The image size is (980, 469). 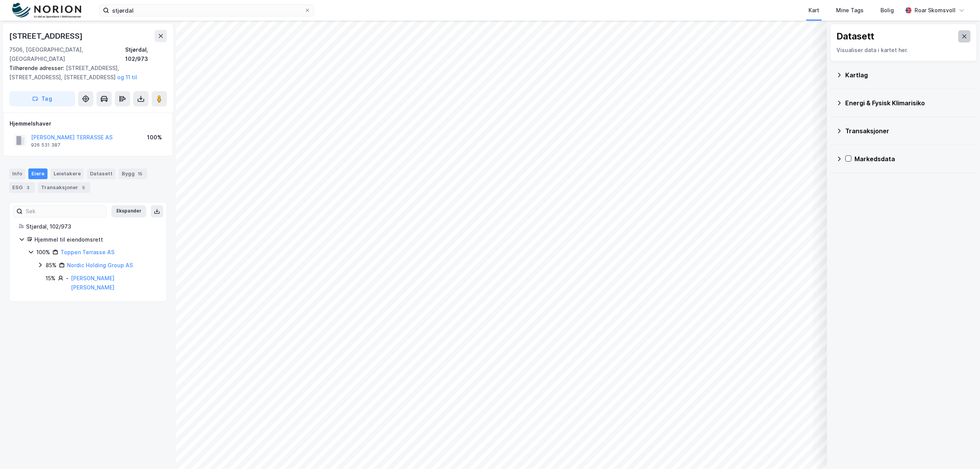 What do you see at coordinates (42, 98) in the screenshot?
I see `button: Tag` at bounding box center [42, 98].